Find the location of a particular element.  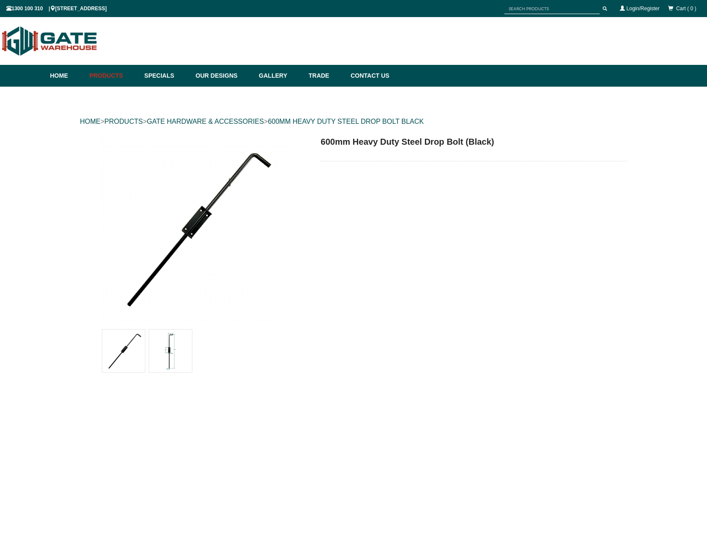

a: Trade is located at coordinates (325, 76).